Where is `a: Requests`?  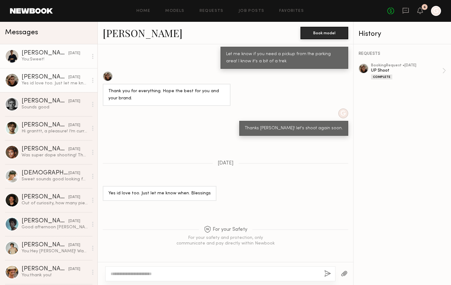 a: Requests is located at coordinates (211, 11).